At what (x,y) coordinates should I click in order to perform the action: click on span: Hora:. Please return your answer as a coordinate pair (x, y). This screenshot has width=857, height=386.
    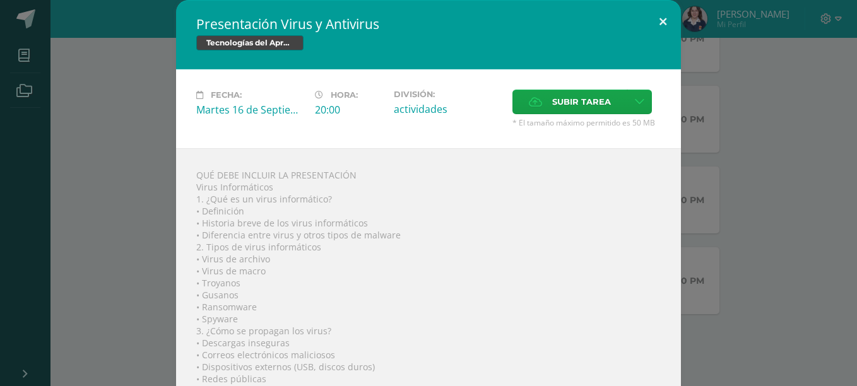
    Looking at the image, I should click on (344, 95).